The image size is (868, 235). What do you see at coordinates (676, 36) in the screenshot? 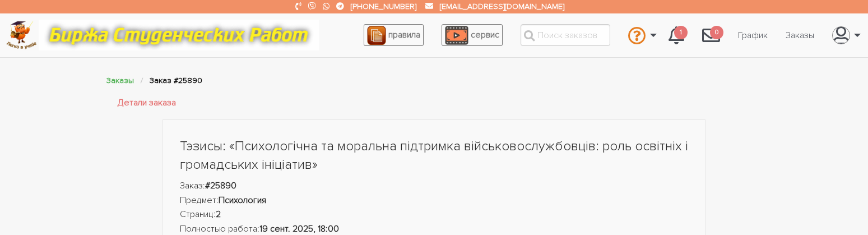
I see `a: 1` at bounding box center [676, 36].